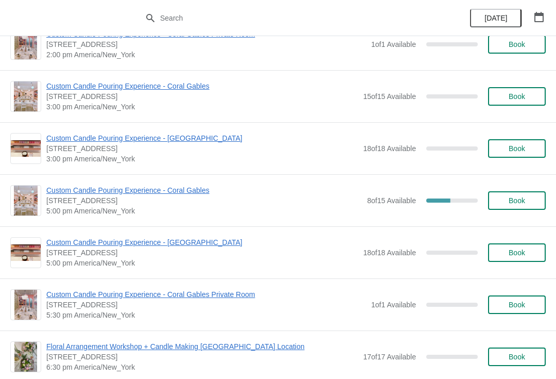  What do you see at coordinates (392, 200) in the screenshot?
I see `span: 8 of 15 Available` at bounding box center [392, 200].